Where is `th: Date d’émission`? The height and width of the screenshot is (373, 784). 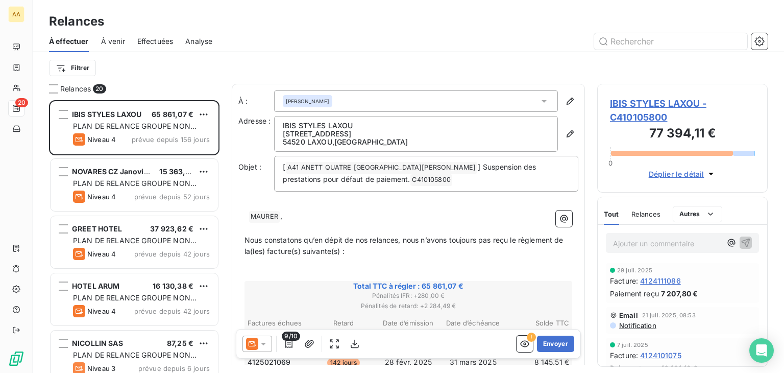 th: Date d’émission is located at coordinates (408, 323).